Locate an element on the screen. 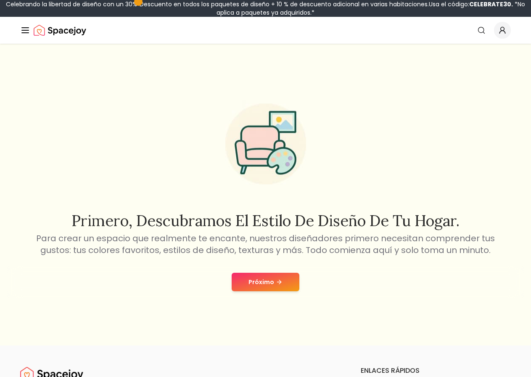 This screenshot has width=531, height=377. font: enlaces rápidos is located at coordinates (390, 371).